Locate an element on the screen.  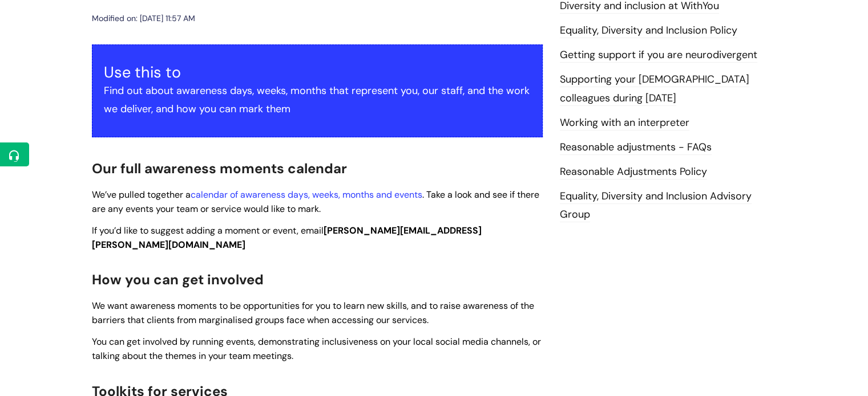
a: Reasonable Adjustments Policy is located at coordinates (634, 172).